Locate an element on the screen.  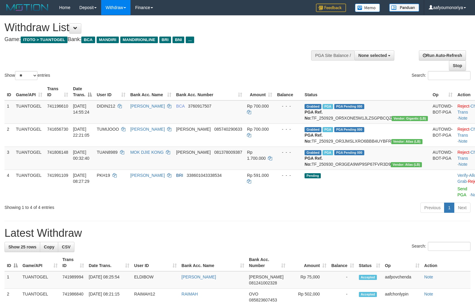
span: OVO is located at coordinates (254, 294).